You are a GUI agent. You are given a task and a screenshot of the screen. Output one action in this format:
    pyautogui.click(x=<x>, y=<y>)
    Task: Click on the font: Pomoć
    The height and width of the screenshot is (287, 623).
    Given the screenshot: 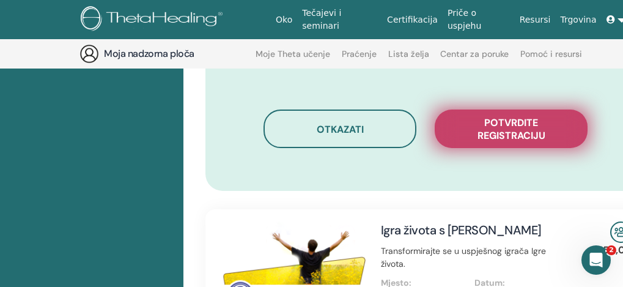 What is the action you would take?
    pyautogui.click(x=204, y=209)
    